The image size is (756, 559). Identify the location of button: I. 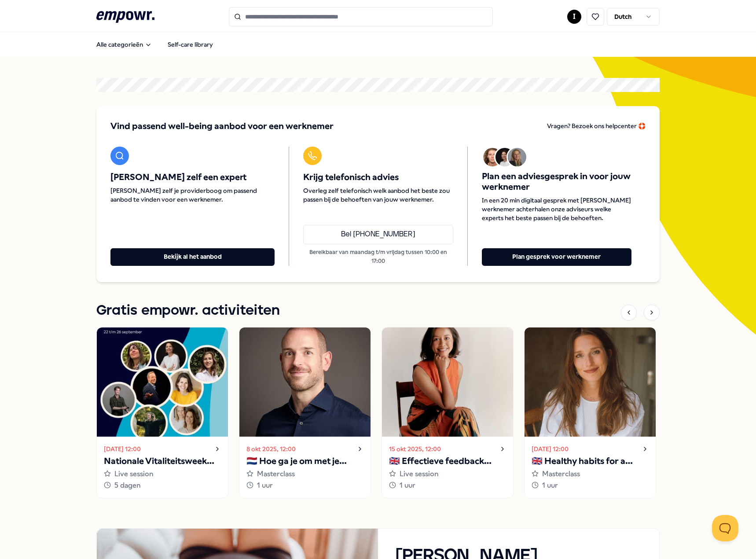
(574, 17).